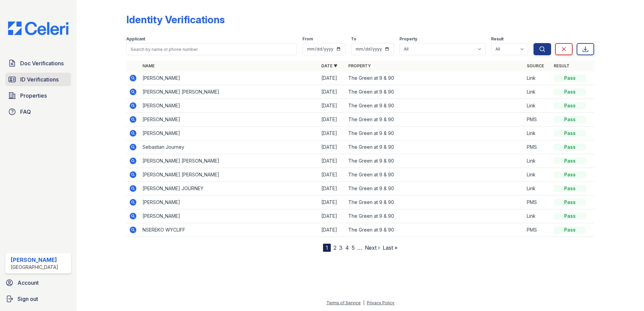 This screenshot has height=311, width=644. I want to click on td: Sebastian Journey, so click(229, 147).